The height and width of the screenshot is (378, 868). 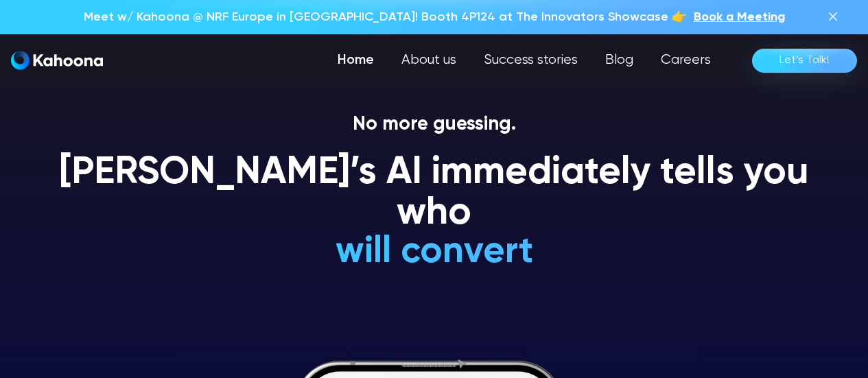 I want to click on a: About us, so click(x=429, y=61).